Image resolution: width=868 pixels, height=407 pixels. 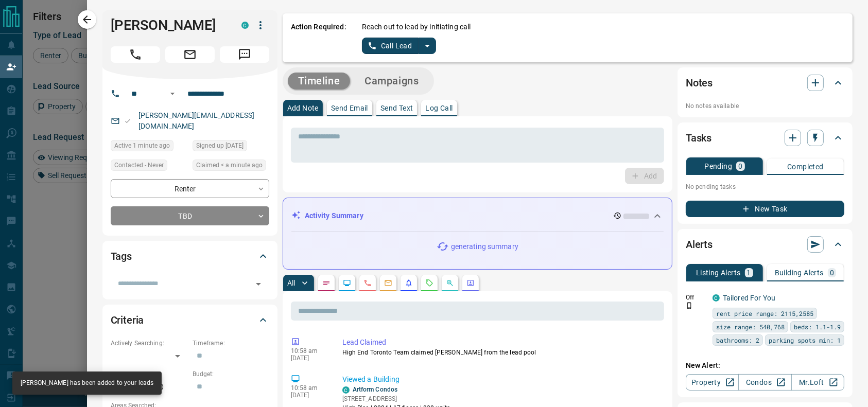 What do you see at coordinates (718, 273) in the screenshot?
I see `p: Listing Alerts` at bounding box center [718, 273].